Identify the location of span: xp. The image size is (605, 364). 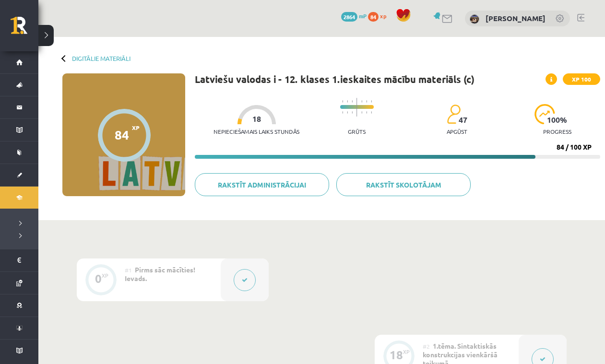
(383, 16).